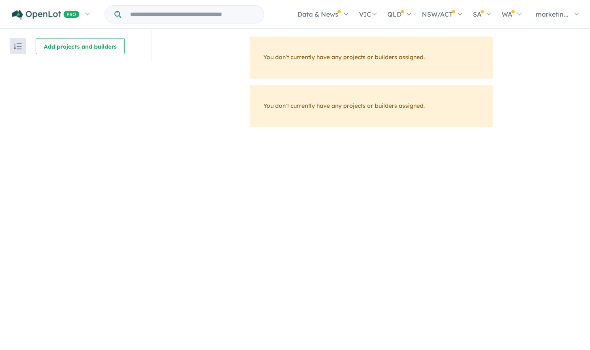  I want to click on span: marketin..., so click(552, 14).